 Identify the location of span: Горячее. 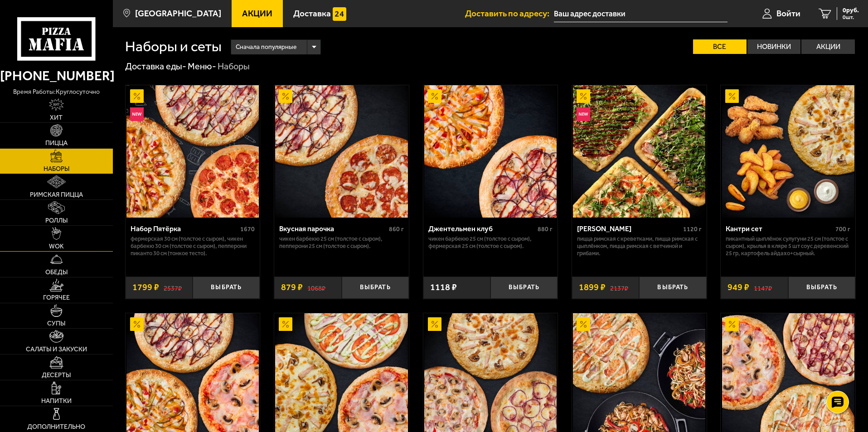
(56, 298).